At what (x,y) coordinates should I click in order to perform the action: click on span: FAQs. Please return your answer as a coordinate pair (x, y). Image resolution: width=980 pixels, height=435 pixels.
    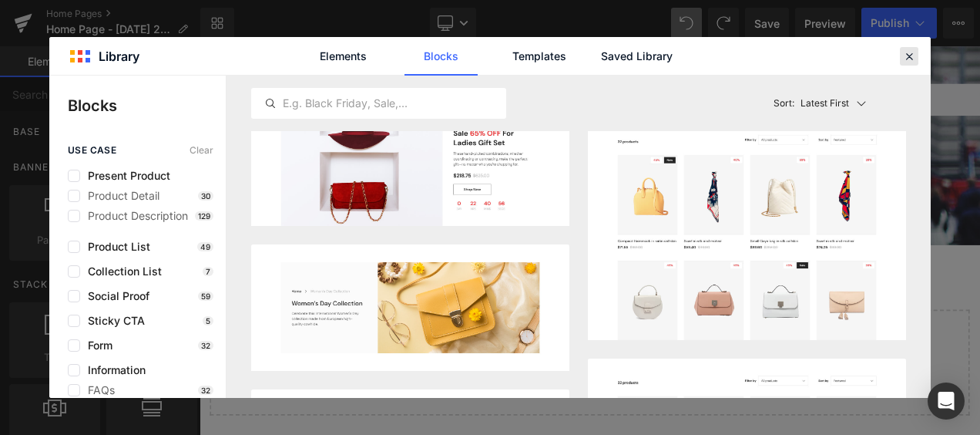
    Looking at the image, I should click on (97, 390).